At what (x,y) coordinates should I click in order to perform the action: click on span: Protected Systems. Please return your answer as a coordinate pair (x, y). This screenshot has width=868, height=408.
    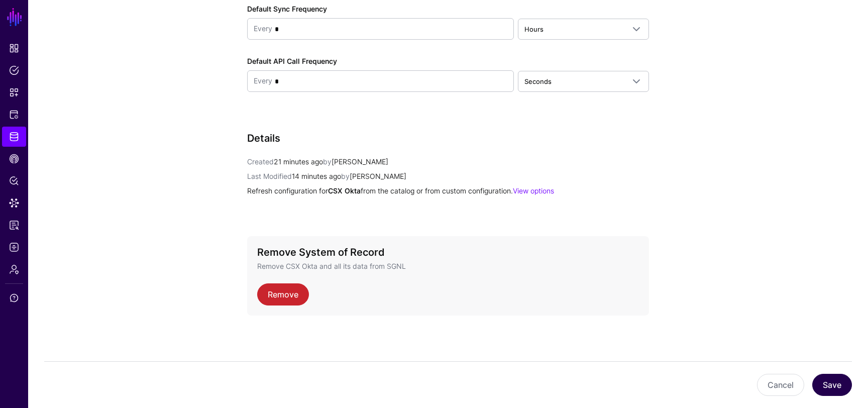
    Looking at the image, I should click on (14, 114).